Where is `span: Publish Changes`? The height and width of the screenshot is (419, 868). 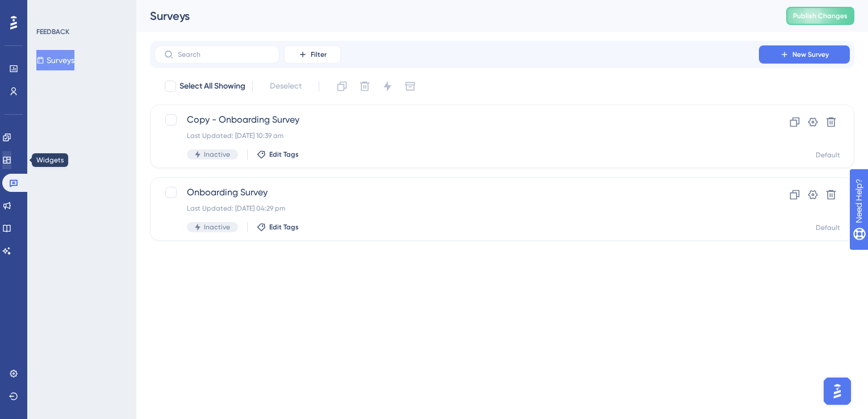 span: Publish Changes is located at coordinates (821, 16).